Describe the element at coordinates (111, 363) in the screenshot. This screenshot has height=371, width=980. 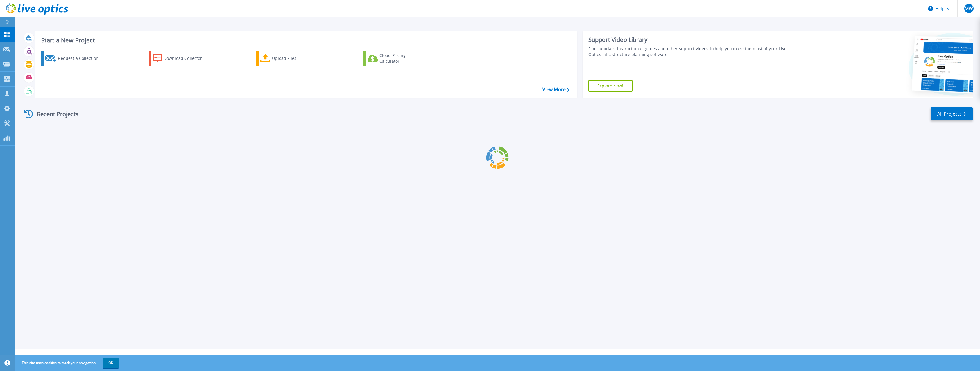
I see `button: OK` at that location.